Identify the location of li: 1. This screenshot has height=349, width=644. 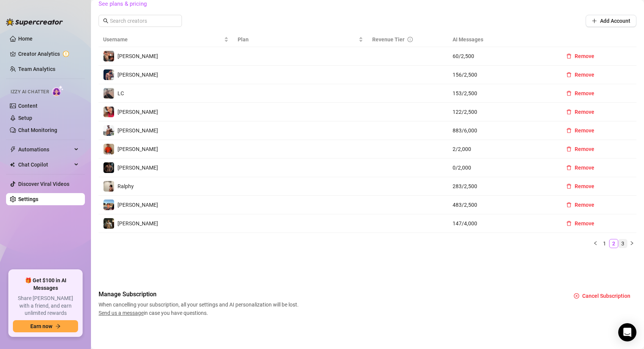
(604, 243).